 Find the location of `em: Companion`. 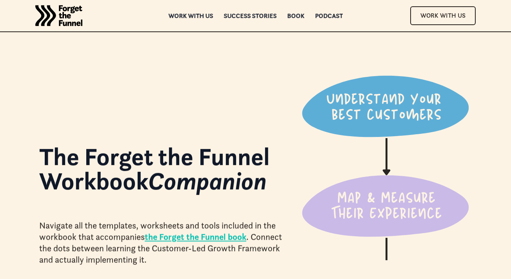

em: Companion is located at coordinates (208, 181).